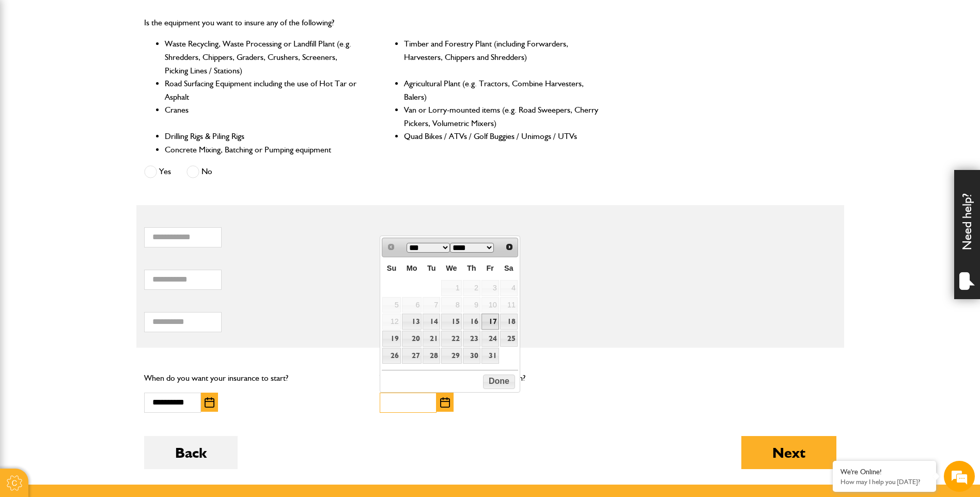 Image resolution: width=980 pixels, height=497 pixels. I want to click on img: d_20077148190_company_1631870298795_20077148190, so click(30, 65).